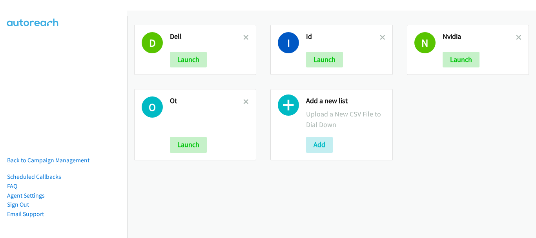  I want to click on h1: D, so click(152, 43).